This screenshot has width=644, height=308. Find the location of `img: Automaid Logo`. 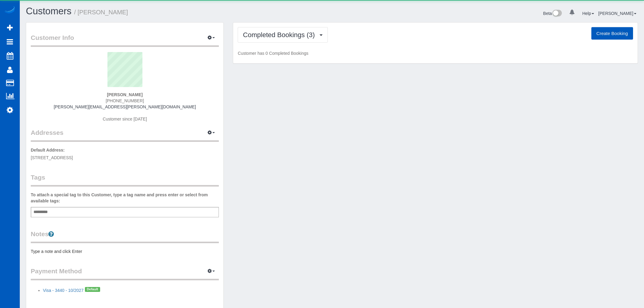

img: Automaid Logo is located at coordinates (10, 10).